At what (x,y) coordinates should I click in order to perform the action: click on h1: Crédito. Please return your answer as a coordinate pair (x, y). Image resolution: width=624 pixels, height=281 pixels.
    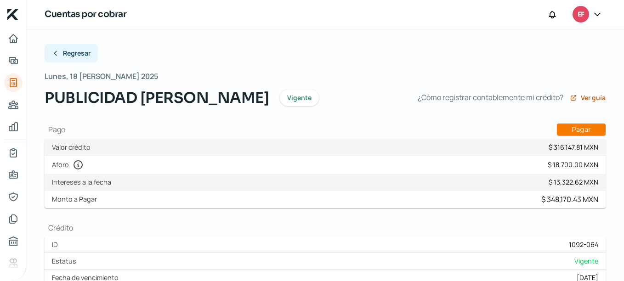
    Looking at the image, I should click on (325, 228).